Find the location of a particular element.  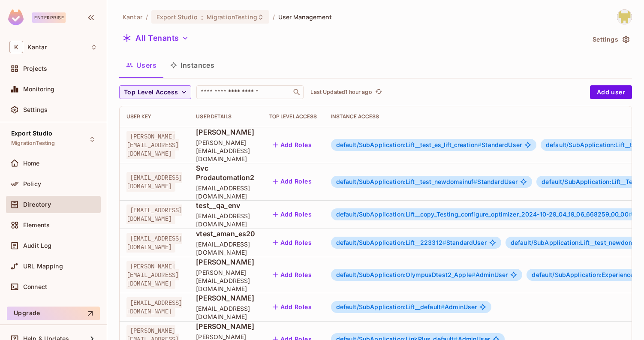

span: URL Mapping is located at coordinates (43, 266).